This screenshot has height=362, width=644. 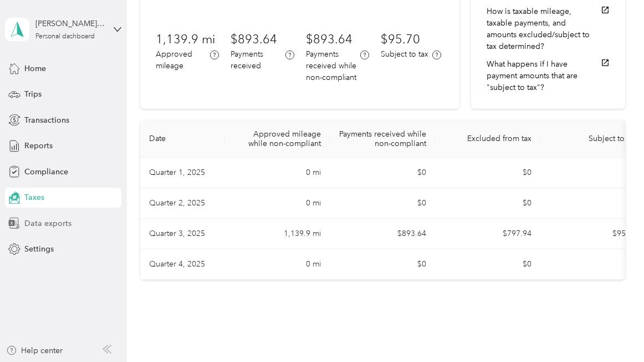 What do you see at coordinates (183, 139) in the screenshot?
I see `th: Date` at bounding box center [183, 139].